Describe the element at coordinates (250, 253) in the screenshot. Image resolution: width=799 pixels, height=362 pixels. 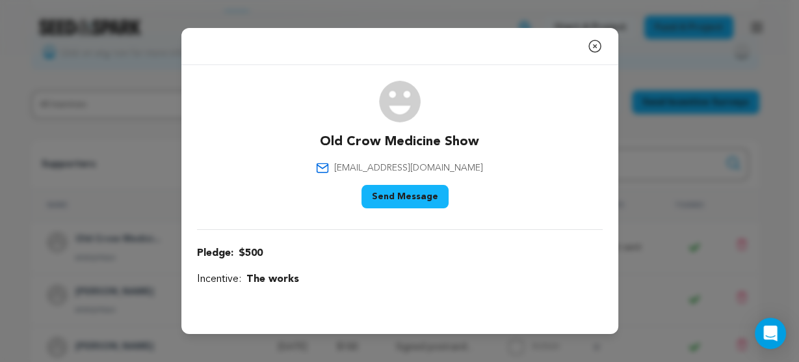
I see `span: $500` at that location.